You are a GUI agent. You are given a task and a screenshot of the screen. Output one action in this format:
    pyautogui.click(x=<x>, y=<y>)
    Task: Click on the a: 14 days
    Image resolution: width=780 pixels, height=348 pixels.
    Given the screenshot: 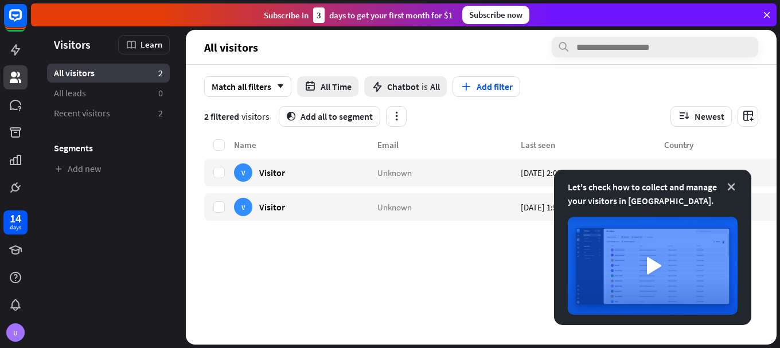 What is the action you would take?
    pyautogui.click(x=15, y=222)
    